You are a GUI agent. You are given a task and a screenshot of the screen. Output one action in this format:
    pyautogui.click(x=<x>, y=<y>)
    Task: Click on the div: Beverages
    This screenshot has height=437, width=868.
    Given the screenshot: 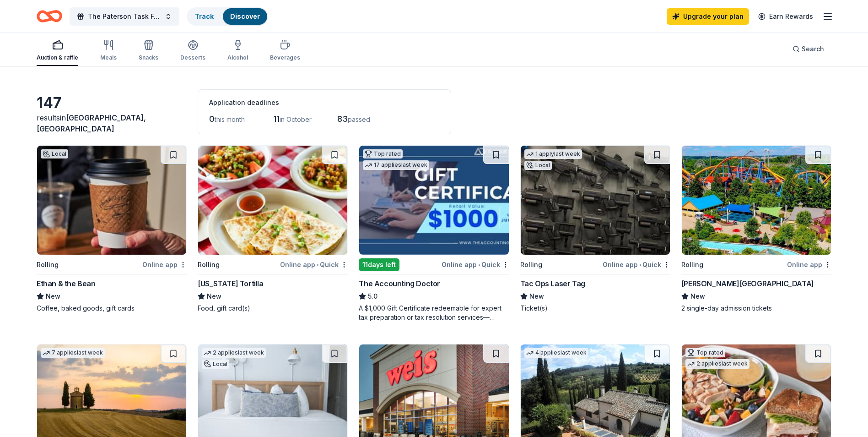 What is the action you would take?
    pyautogui.click(x=285, y=58)
    